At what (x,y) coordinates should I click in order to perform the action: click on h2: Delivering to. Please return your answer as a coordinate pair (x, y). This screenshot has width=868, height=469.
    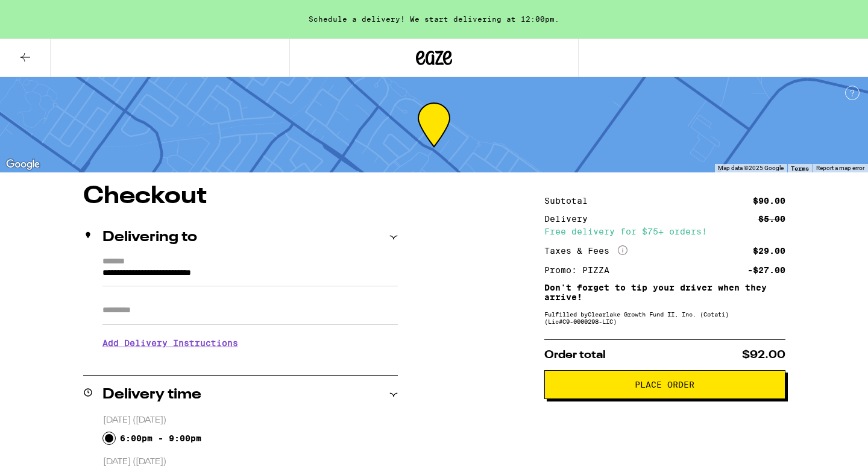
    Looking at the image, I should click on (149, 238).